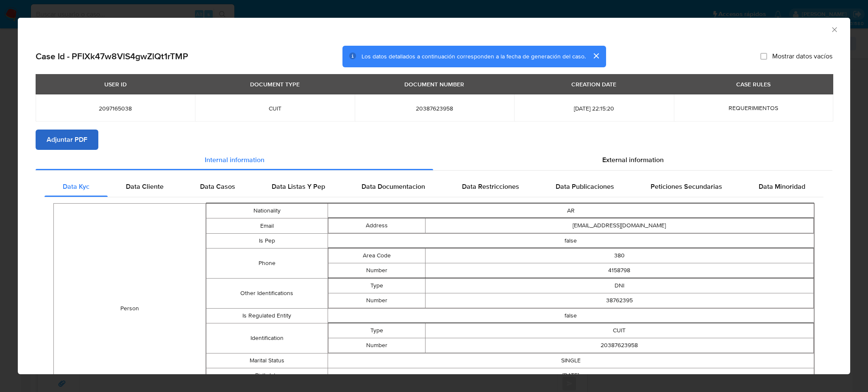 The height and width of the screenshot is (392, 868). Describe the element at coordinates (619, 331) in the screenshot. I see `td: CUIT` at that location.